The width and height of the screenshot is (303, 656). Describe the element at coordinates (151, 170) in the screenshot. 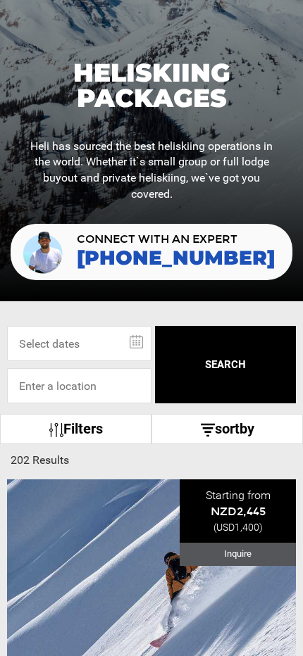

I see `p: Heli has sourced the best heliskiing operations in the world. Whether it`s small group or full lo...` at that location.